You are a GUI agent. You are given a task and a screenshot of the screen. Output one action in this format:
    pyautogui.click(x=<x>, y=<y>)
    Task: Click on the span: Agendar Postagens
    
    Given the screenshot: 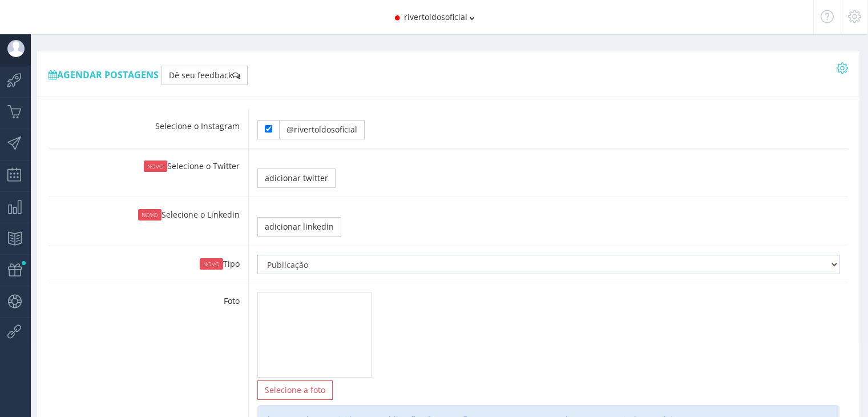 What is the action you would take?
    pyautogui.click(x=103, y=75)
    